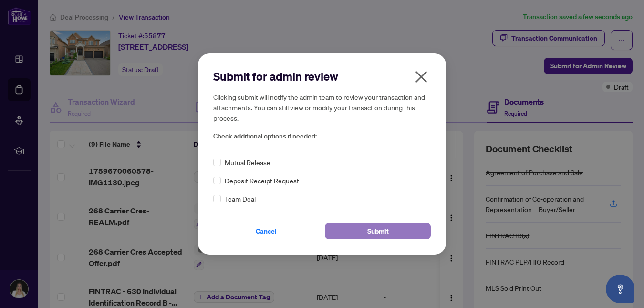 The width and height of the screenshot is (644, 308). I want to click on span: Team Deal, so click(240, 198).